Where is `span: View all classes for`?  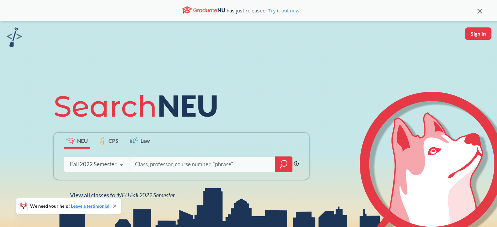
span: View all classes for is located at coordinates (122, 195).